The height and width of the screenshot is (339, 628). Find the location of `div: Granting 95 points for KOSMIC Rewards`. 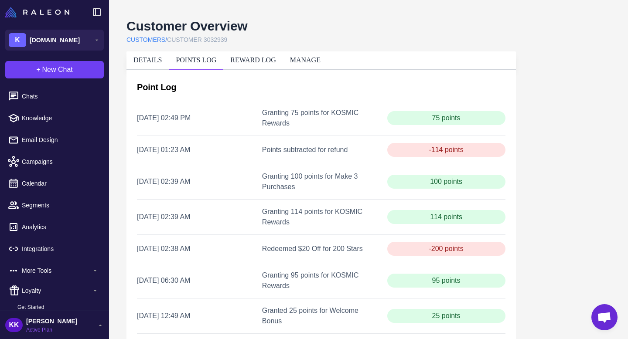

div: Granting 95 points for KOSMIC Rewards is located at coordinates (321, 281).